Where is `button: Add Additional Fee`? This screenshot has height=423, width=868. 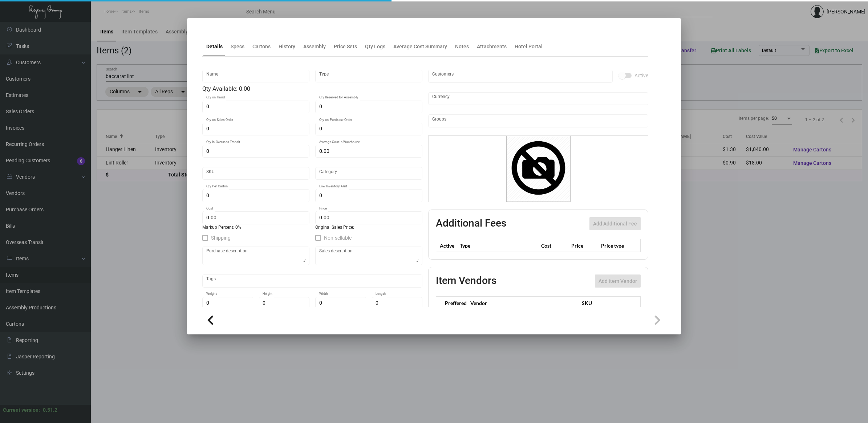 button: Add Additional Fee is located at coordinates (615, 223).